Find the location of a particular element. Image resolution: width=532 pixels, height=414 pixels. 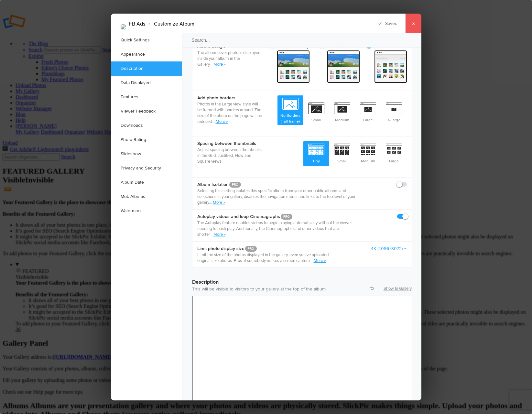

a: Data Displayed is located at coordinates (146, 83).